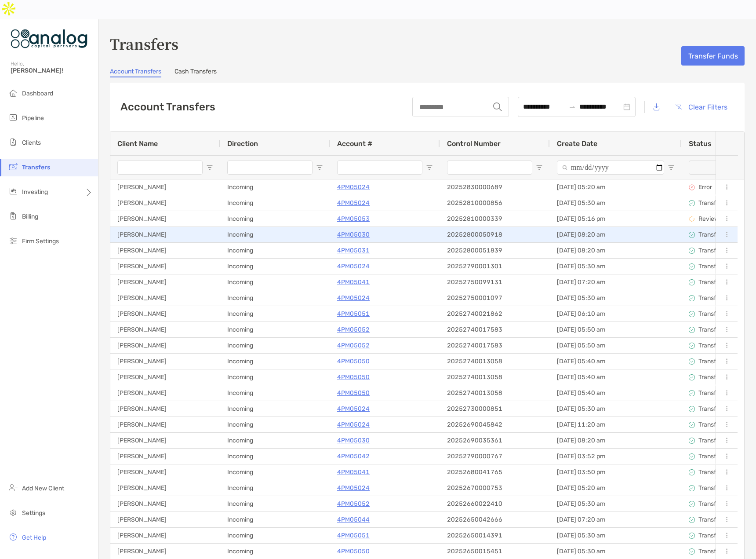  What do you see at coordinates (495, 409) in the screenshot?
I see `div: 20252730000851` at bounding box center [495, 409].